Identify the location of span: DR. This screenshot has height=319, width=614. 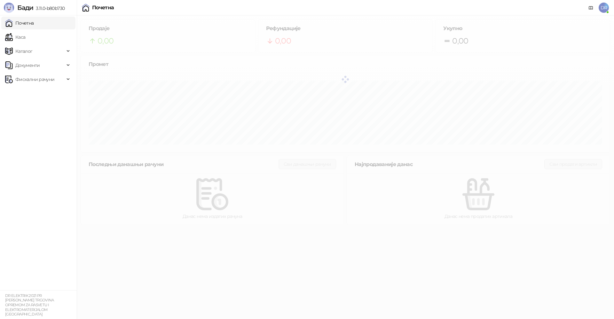
(604, 8).